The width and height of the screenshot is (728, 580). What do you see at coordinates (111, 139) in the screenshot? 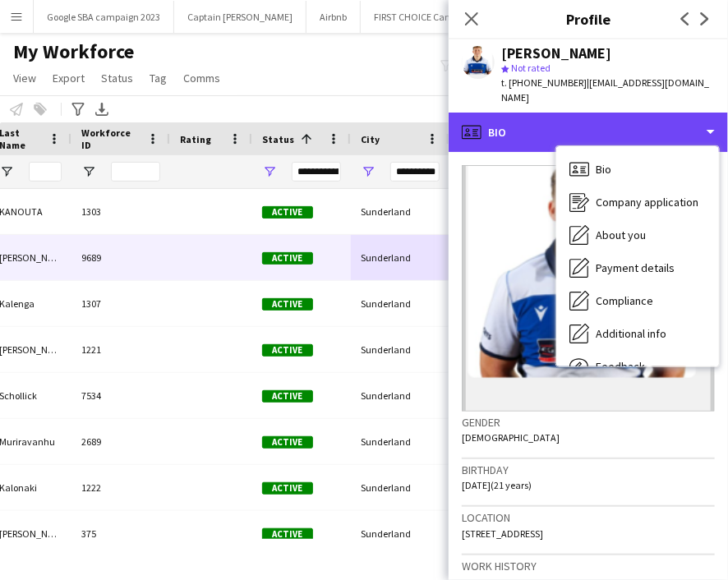
I see `span: Workforce ID` at bounding box center [111, 139].